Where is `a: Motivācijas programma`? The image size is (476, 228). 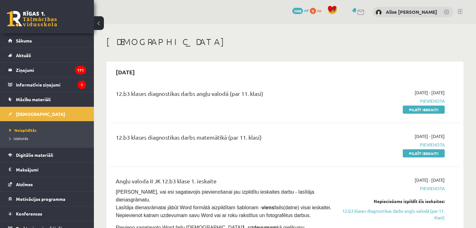 a: Motivācijas programma is located at coordinates (47, 199).